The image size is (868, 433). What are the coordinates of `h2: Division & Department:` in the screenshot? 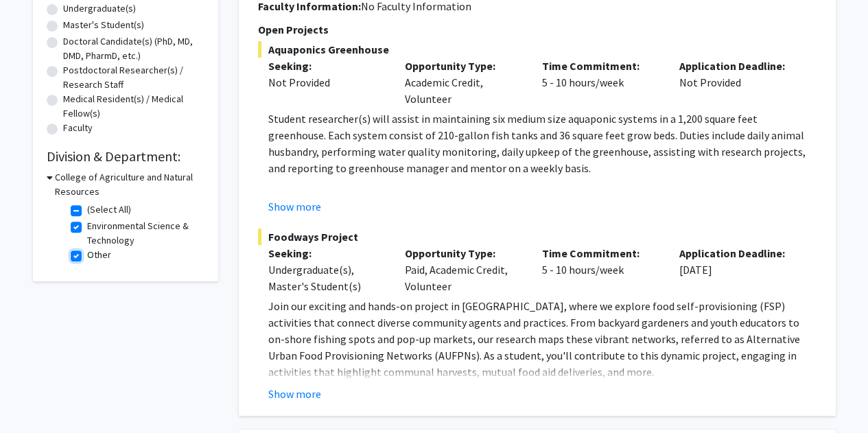 It's located at (126, 157).